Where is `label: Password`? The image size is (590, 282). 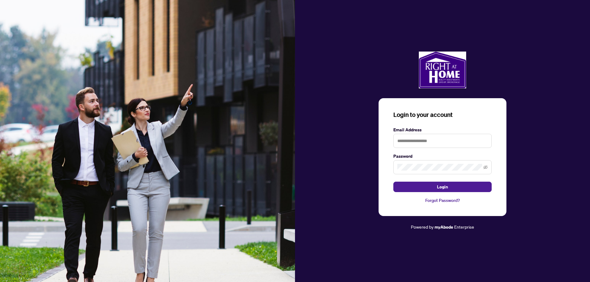 label: Password is located at coordinates (442, 156).